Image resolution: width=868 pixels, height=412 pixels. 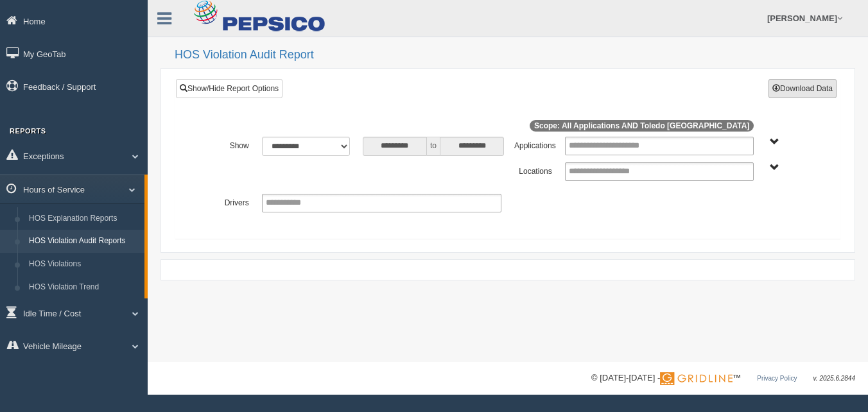 I want to click on a: HOS Explanation Reports, so click(x=83, y=219).